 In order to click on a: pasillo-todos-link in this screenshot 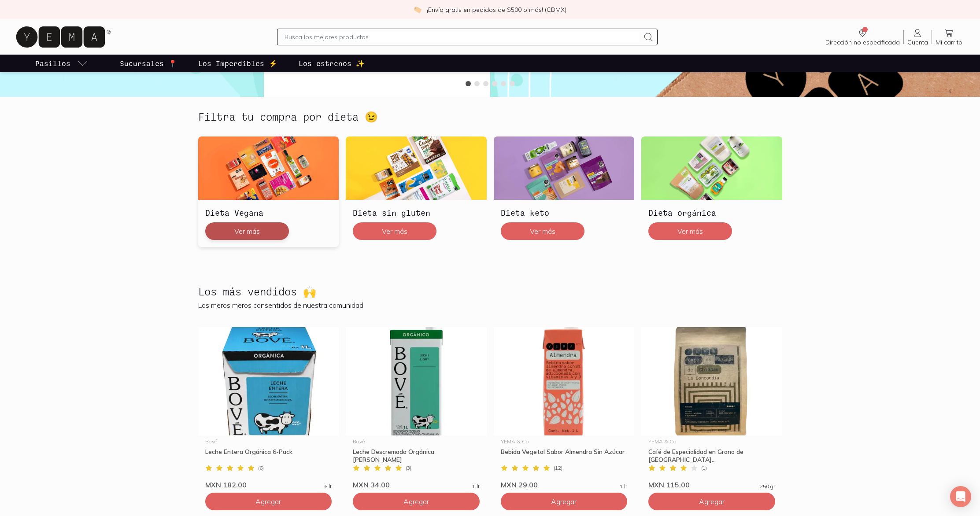, I will do `click(61, 63)`.